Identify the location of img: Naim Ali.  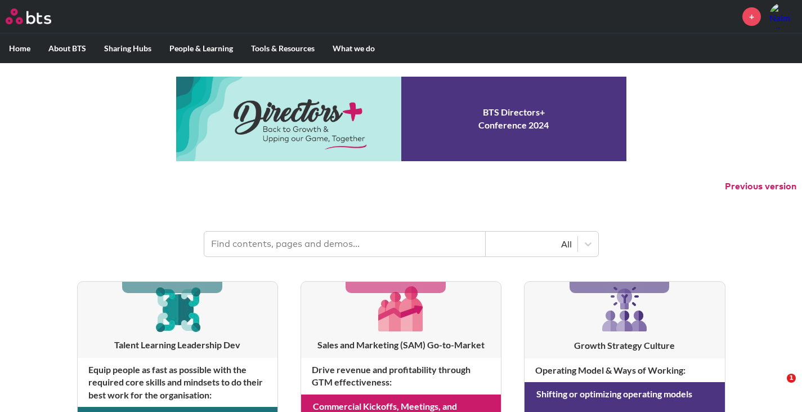
(783, 16).